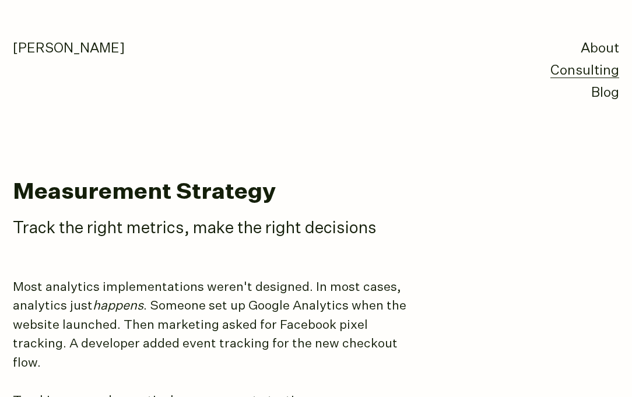 The height and width of the screenshot is (397, 632). What do you see at coordinates (605, 93) in the screenshot?
I see `a: Blog` at bounding box center [605, 93].